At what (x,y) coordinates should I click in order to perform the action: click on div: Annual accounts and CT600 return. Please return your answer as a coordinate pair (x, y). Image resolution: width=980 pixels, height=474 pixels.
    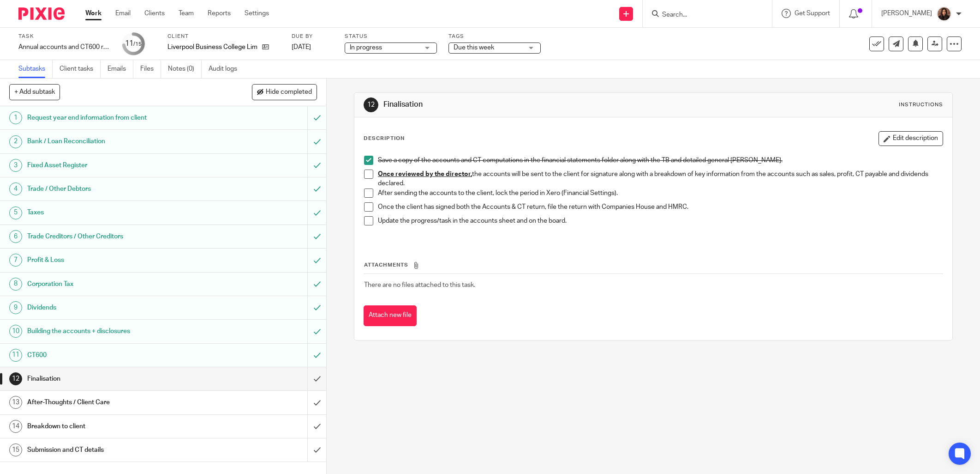
    Looking at the image, I should click on (65, 47).